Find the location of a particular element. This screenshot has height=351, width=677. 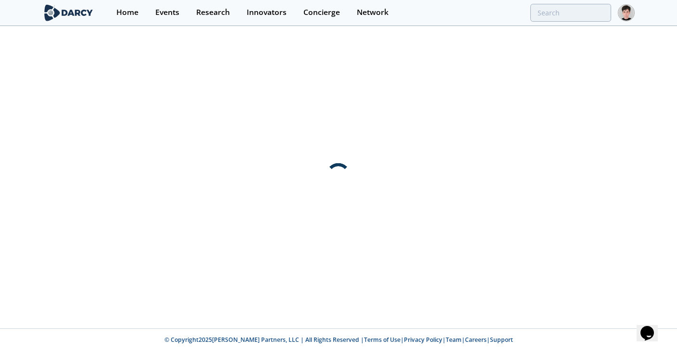

div: Home is located at coordinates (127, 13).